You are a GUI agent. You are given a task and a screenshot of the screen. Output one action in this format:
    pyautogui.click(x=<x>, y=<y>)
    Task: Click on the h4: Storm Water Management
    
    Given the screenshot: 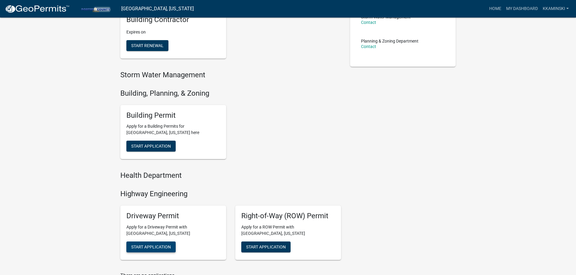 What is the action you would take?
    pyautogui.click(x=231, y=75)
    